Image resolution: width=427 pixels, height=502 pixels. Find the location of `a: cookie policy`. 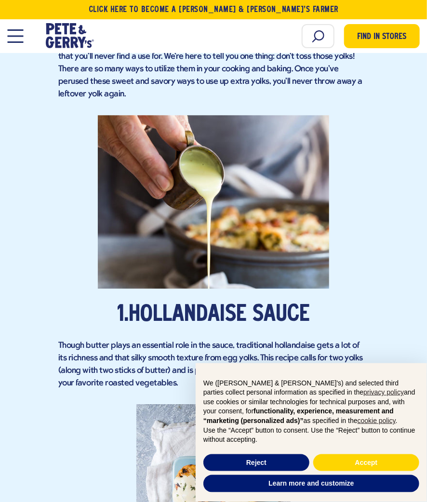

a: cookie policy is located at coordinates (376, 421).